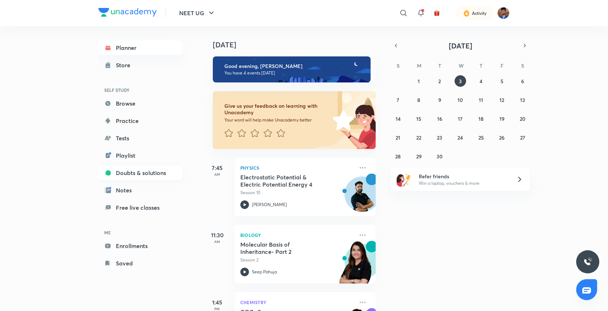 Image resolution: width=608 pixels, height=311 pixels. What do you see at coordinates (419, 119) in the screenshot?
I see `abbr: September 15, 2025` at bounding box center [419, 119].